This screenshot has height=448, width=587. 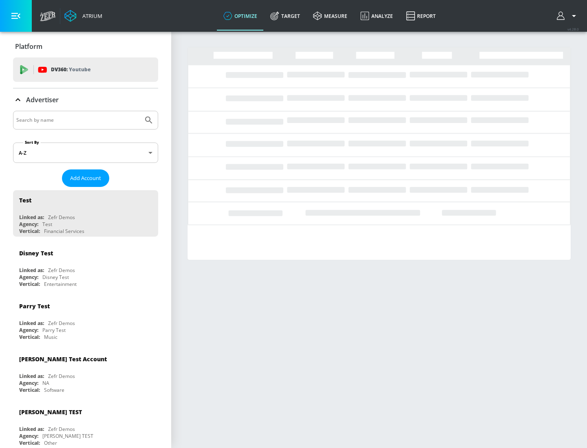 I want to click on a: Report, so click(x=421, y=16).